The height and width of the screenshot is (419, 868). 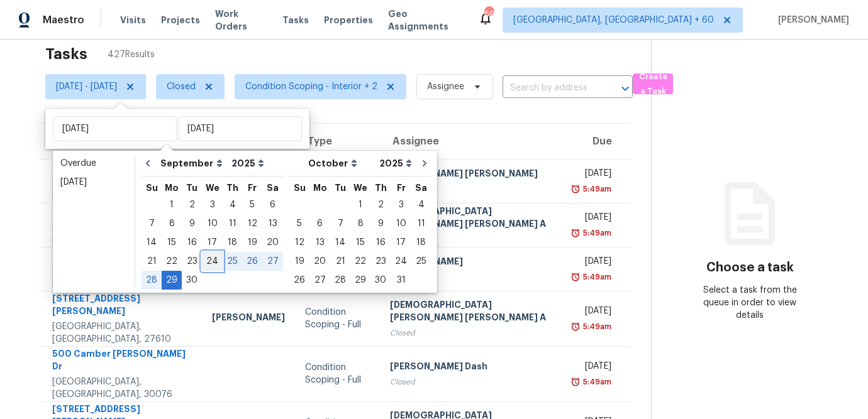 What do you see at coordinates (253, 205) in the screenshot?
I see `div: 5` at bounding box center [253, 205].